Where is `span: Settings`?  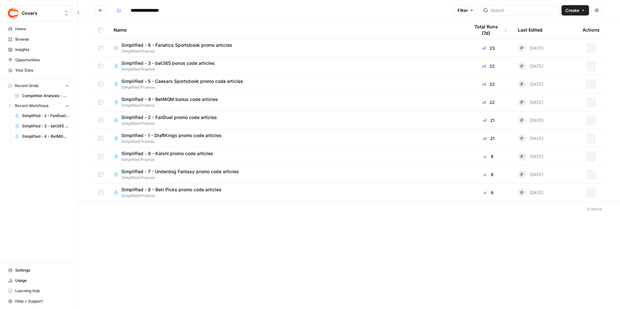
span: Settings is located at coordinates (42, 271).